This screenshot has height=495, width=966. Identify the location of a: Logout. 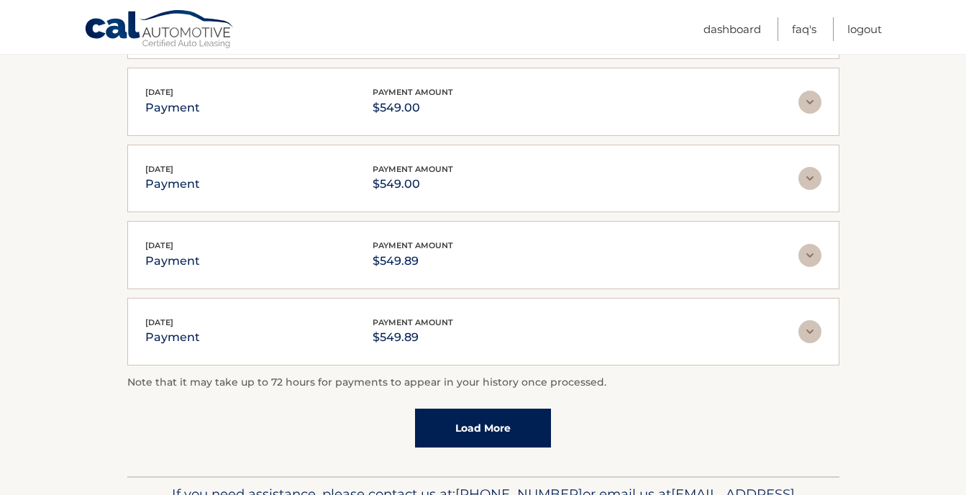
(864, 29).